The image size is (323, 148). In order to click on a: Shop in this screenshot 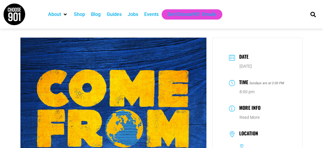, I will do `click(79, 14)`.